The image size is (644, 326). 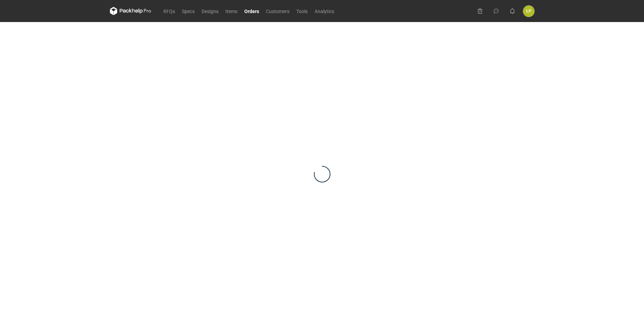 What do you see at coordinates (302, 11) in the screenshot?
I see `a: Tools` at bounding box center [302, 11].